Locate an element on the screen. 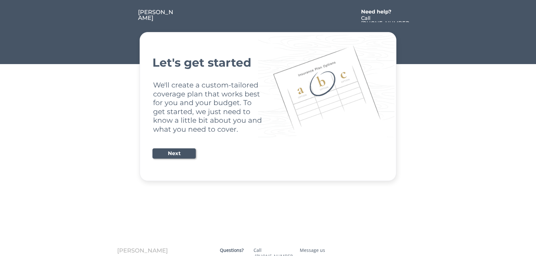  button: Next is located at coordinates (174, 154).